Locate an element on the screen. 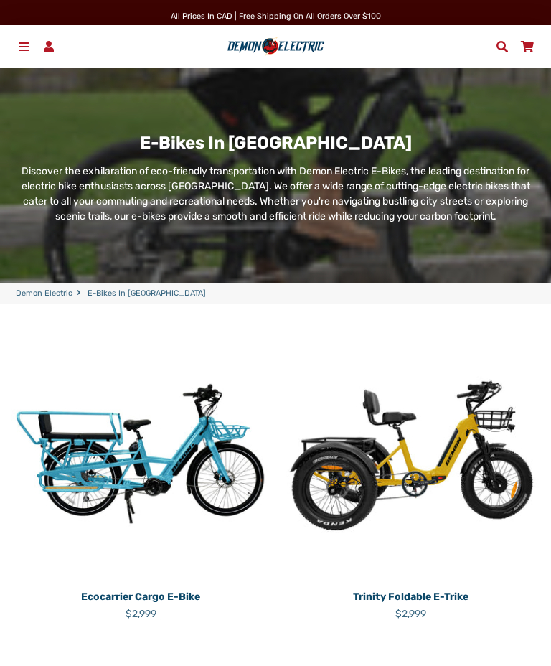  a: Demon Electric is located at coordinates (44, 293).